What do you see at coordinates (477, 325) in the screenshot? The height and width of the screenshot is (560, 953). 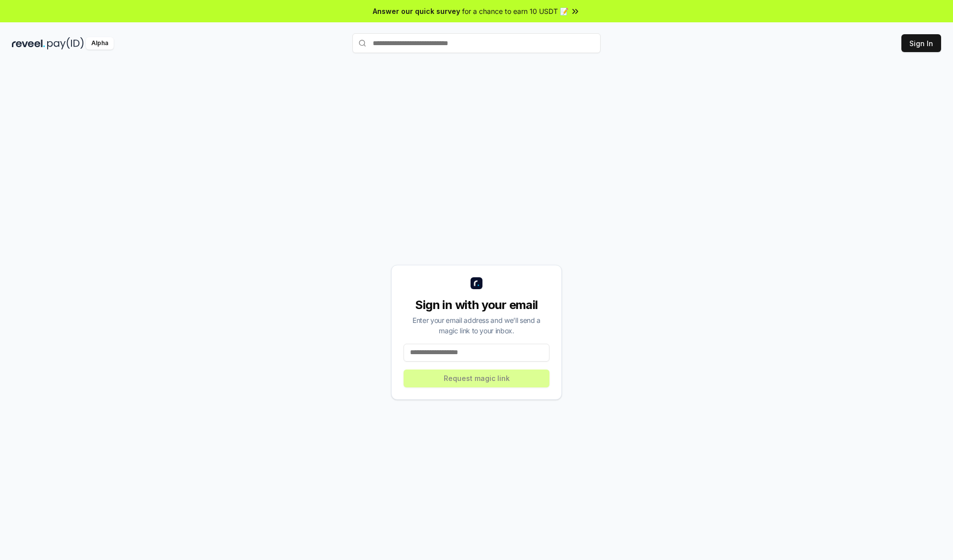 I see `div: Enter your email address and we’ll send a magic link to your inbox.` at bounding box center [477, 325].